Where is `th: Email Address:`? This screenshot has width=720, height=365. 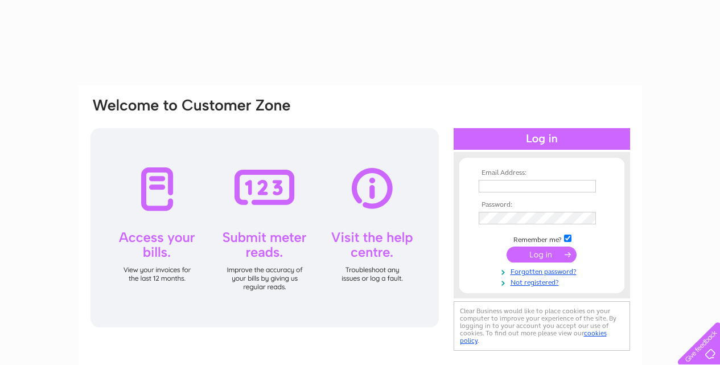
th: Email Address: is located at coordinates (542, 173).